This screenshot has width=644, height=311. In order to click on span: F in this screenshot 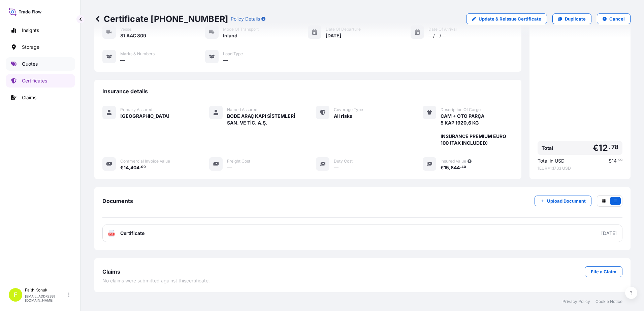, I will do `click(15, 295)`.